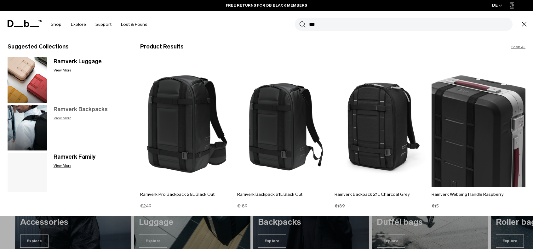  I want to click on img: Ramverk Luggage, so click(27, 80).